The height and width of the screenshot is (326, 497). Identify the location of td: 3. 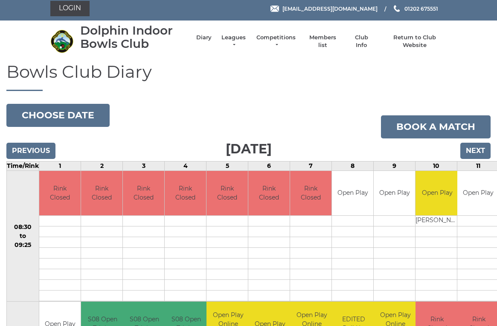
(144, 166).